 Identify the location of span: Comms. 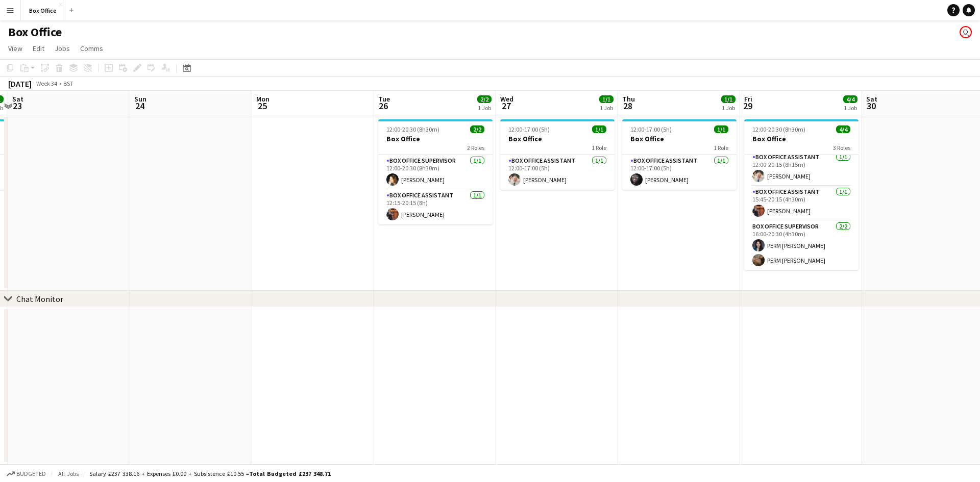
(92, 48).